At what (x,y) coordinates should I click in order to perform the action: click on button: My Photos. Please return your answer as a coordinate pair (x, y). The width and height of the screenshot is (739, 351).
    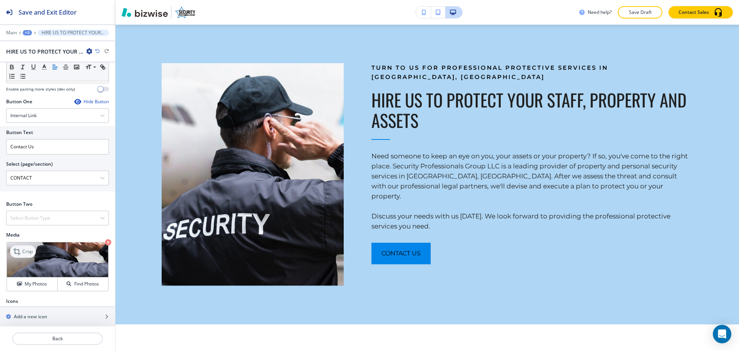
    Looking at the image, I should click on (32, 284).